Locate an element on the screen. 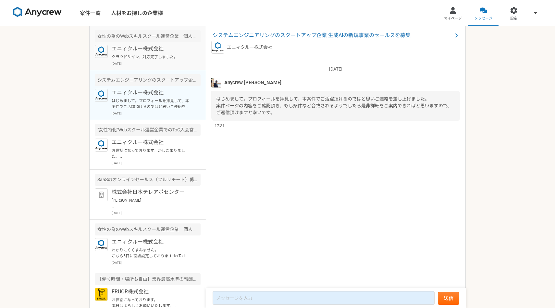 This screenshot has width=555, height=308. div: 【働く時間・場所も自由】業界最高水準の報酬率を誇るキャリアアドバイザーを募集！ is located at coordinates (148, 279).